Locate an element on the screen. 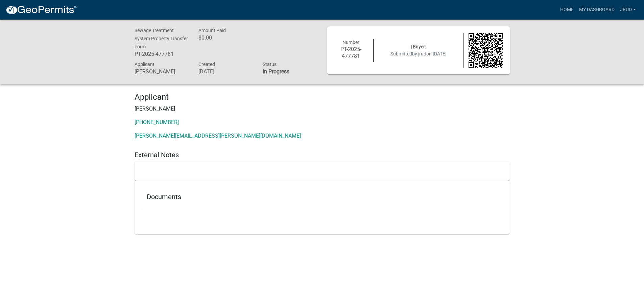 The width and height of the screenshot is (644, 308). a: Home is located at coordinates (567, 10).